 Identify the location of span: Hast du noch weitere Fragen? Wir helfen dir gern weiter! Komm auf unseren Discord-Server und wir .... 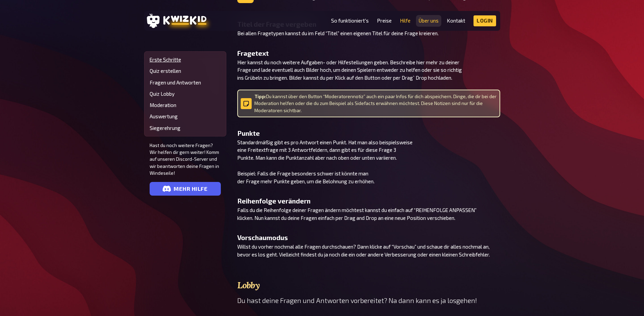
(185, 159).